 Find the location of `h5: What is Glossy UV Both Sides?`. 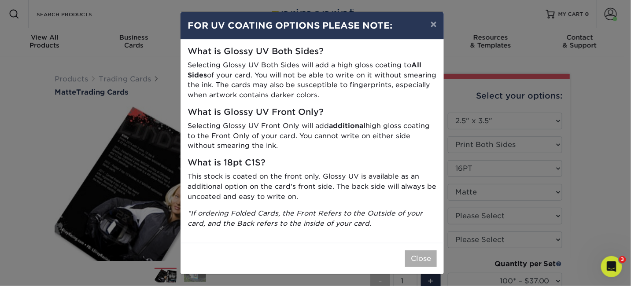

h5: What is Glossy UV Both Sides? is located at coordinates (312, 52).